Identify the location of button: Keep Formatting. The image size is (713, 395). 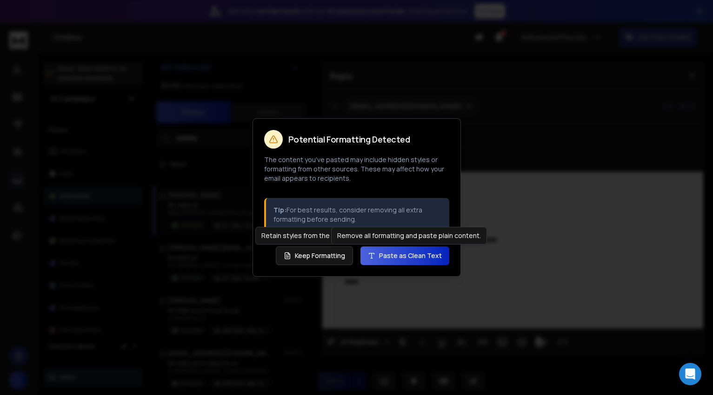
(315, 255).